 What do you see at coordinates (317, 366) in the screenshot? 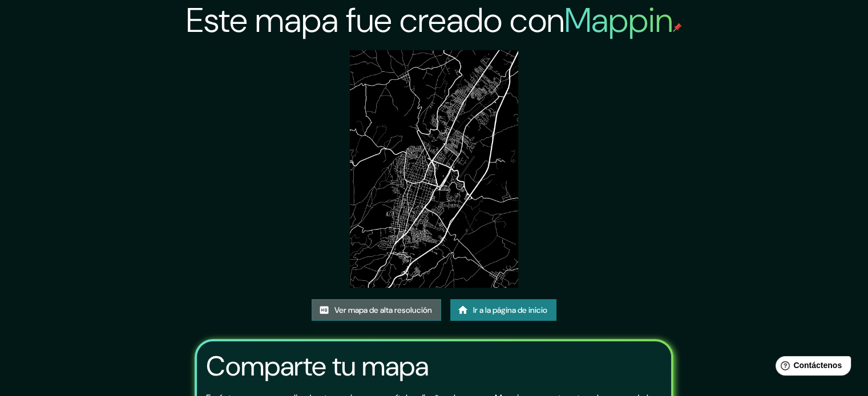
I see `font: Comparte tu mapa` at bounding box center [317, 366].